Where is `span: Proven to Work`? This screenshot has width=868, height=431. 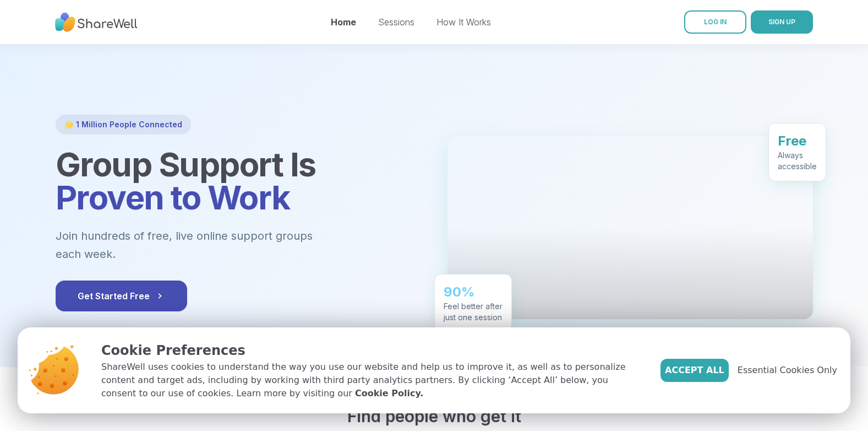 span: Proven to Work is located at coordinates (173, 197).